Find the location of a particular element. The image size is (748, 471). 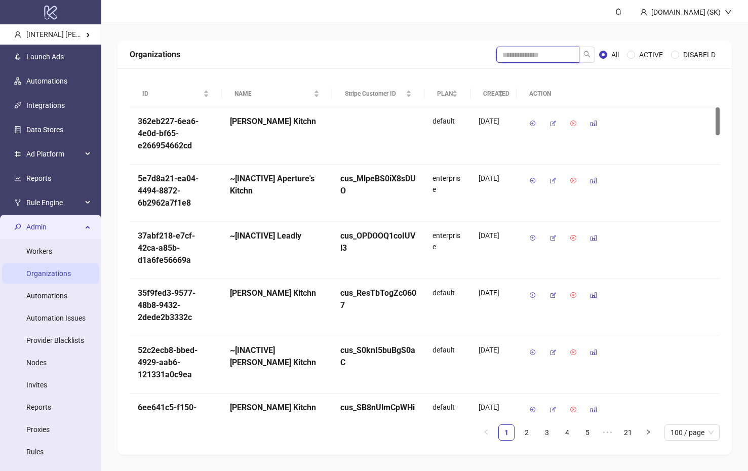

span: NAME is located at coordinates (273, 94).